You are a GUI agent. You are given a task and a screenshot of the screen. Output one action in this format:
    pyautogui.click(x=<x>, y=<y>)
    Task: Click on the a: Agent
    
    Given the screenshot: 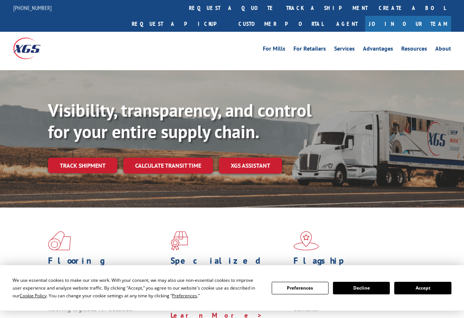 What is the action you would take?
    pyautogui.click(x=347, y=24)
    